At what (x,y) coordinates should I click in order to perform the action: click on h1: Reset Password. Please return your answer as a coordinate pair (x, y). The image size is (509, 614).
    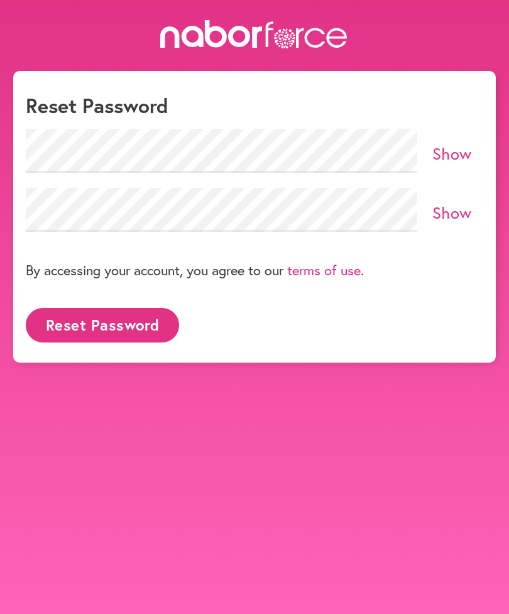
    Looking at the image, I should click on (255, 106).